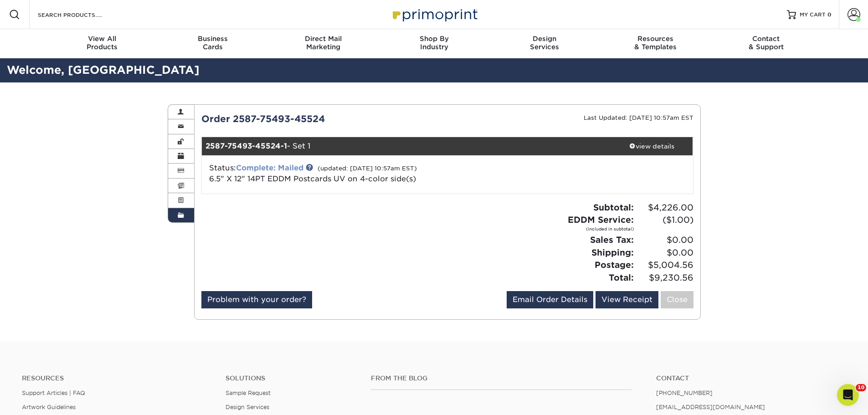 This screenshot has height=415, width=868. What do you see at coordinates (291, 378) in the screenshot?
I see `h4: Solutions` at bounding box center [291, 378].